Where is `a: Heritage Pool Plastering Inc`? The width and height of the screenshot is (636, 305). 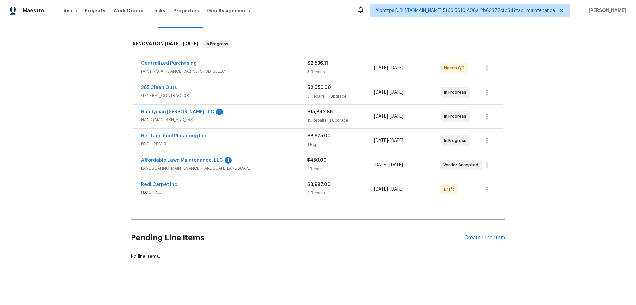
a: Heritage Pool Plastering Inc is located at coordinates (174, 136).